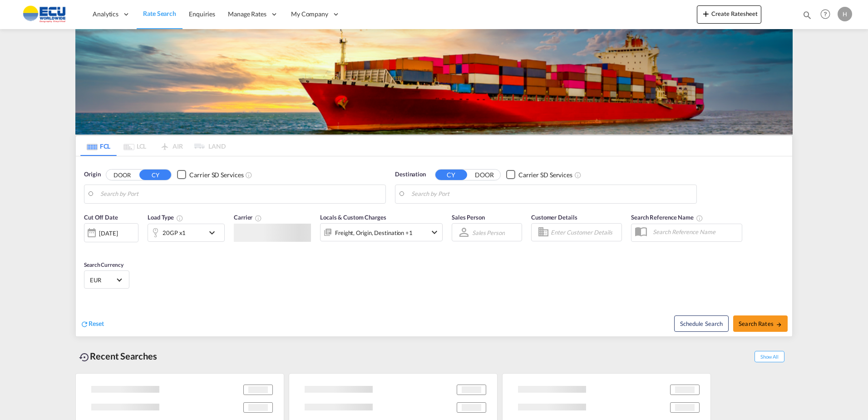 The width and height of the screenshot is (868, 420). I want to click on span: Search Currency, so click(104, 265).